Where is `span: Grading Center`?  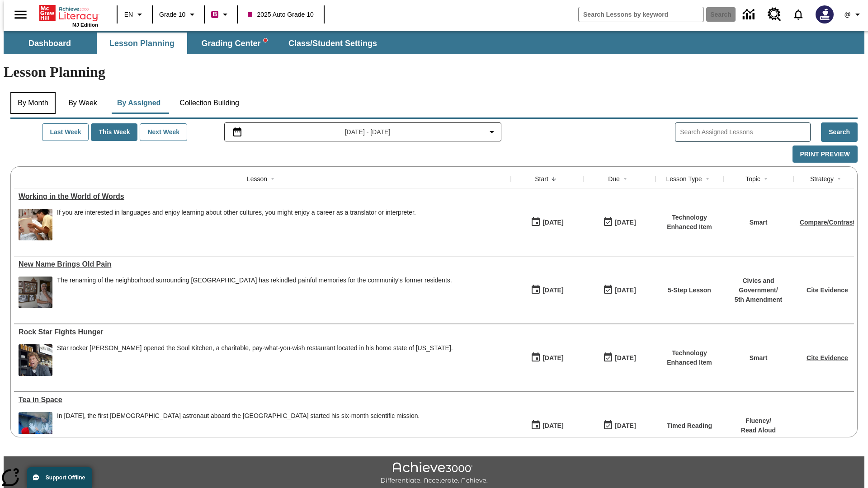 span: Grading Center is located at coordinates (233, 43).